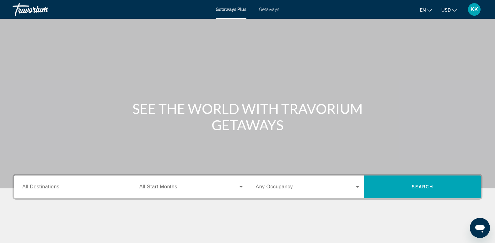 This screenshot has width=495, height=243. Describe the element at coordinates (423, 187) in the screenshot. I see `button: Search` at that location.